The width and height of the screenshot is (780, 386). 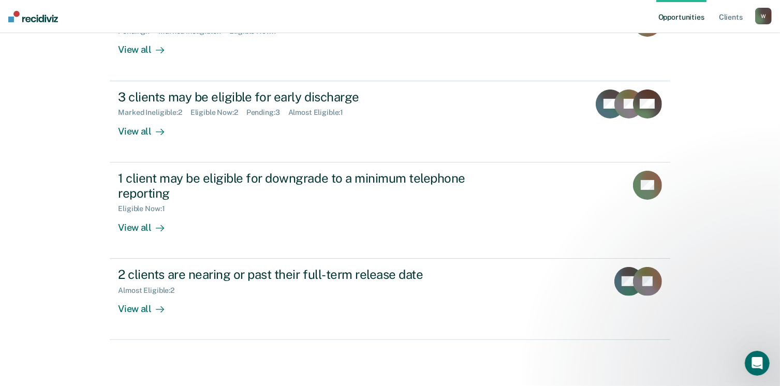 What do you see at coordinates (145, 209) in the screenshot?
I see `div: Eligible Now : 1` at bounding box center [145, 209].